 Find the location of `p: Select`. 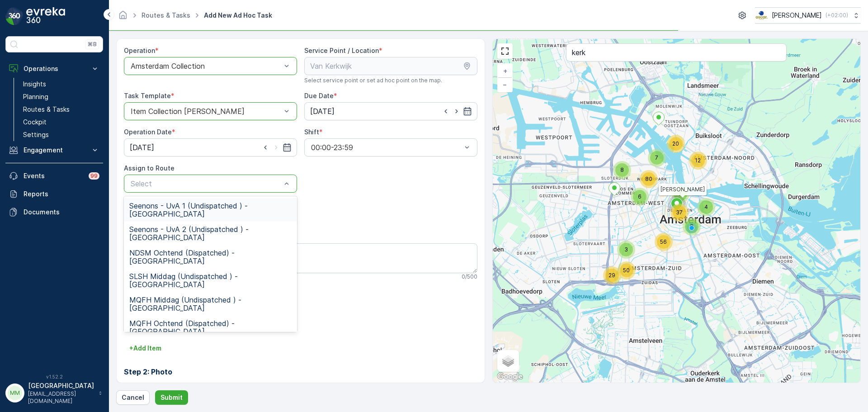

p: Select is located at coordinates (206, 183).